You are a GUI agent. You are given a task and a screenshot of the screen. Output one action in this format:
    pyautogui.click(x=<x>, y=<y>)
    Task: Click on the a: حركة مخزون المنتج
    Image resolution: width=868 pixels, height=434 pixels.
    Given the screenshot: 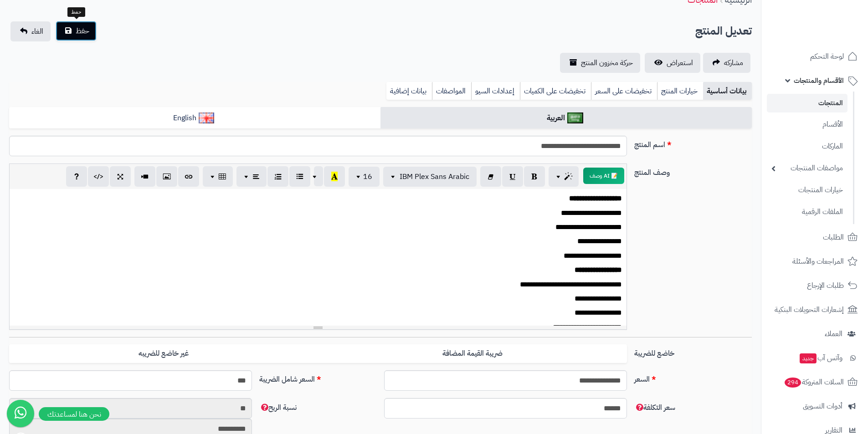 What is the action you would take?
    pyautogui.click(x=600, y=63)
    